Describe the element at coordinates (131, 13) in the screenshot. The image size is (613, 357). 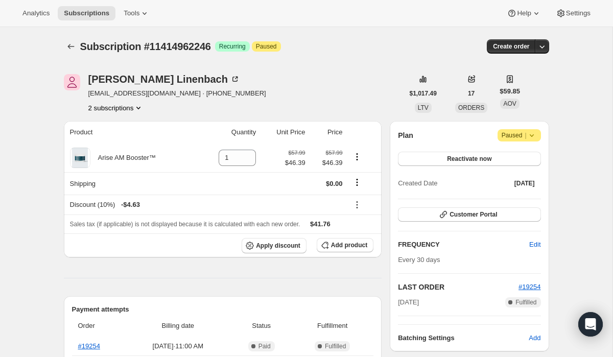
I see `span: Tools` at that location.